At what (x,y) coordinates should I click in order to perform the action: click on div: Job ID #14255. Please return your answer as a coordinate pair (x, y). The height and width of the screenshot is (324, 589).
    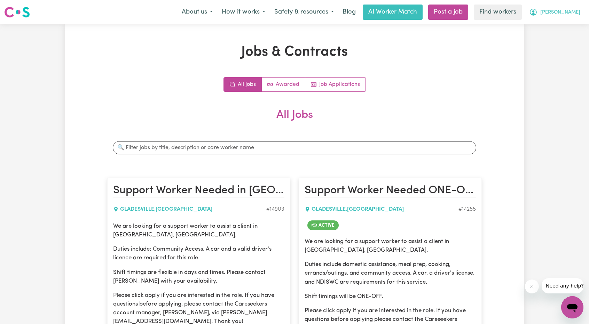
    Looking at the image, I should click on (467, 209).